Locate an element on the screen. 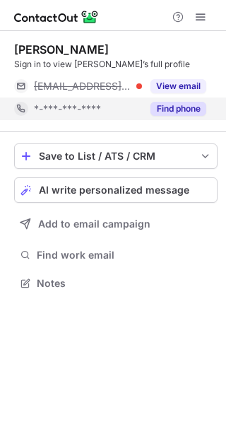  img: ContactOut v5.3.10 is located at coordinates (57, 17).